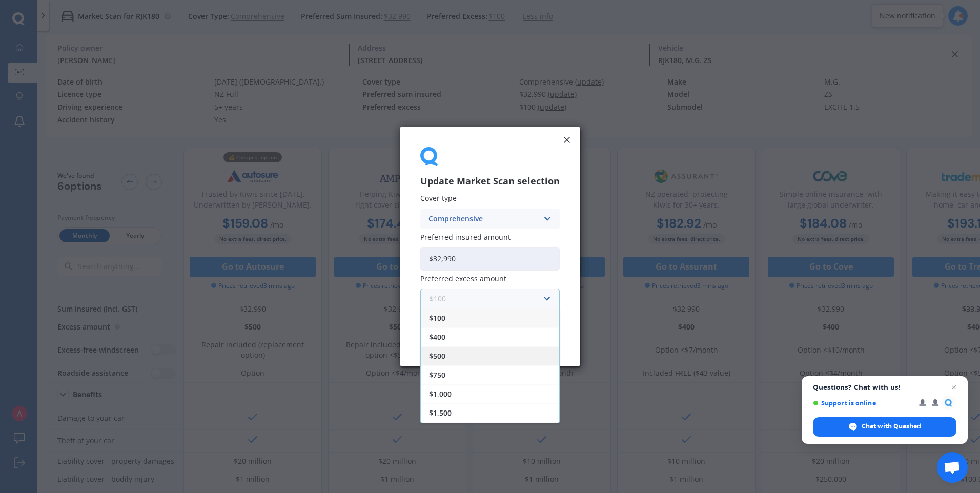 The height and width of the screenshot is (493, 980). What do you see at coordinates (862, 402) in the screenshot?
I see `span: Support is online` at bounding box center [862, 402].